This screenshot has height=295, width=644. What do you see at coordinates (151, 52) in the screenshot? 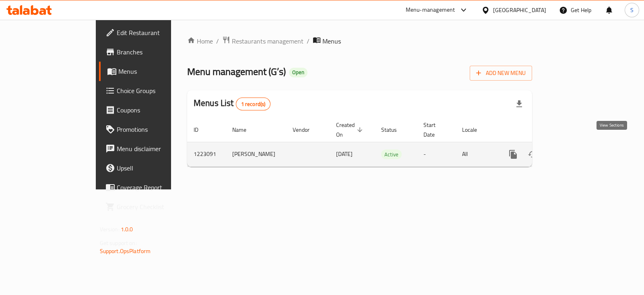
I see `a: Branches` at bounding box center [151, 52].